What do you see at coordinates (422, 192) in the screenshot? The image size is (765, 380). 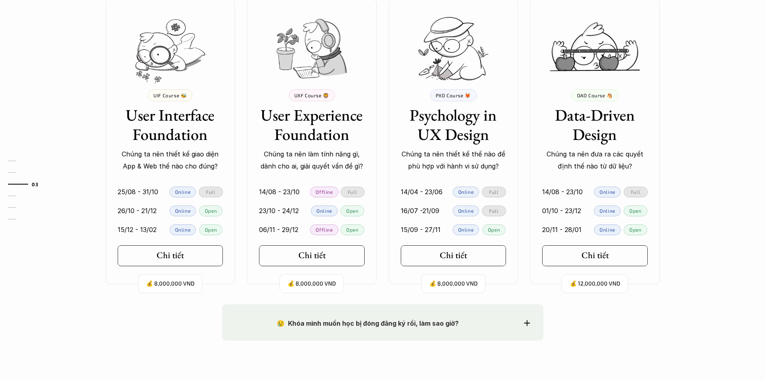 I see `p: 14/04 - 23/06` at bounding box center [422, 192].